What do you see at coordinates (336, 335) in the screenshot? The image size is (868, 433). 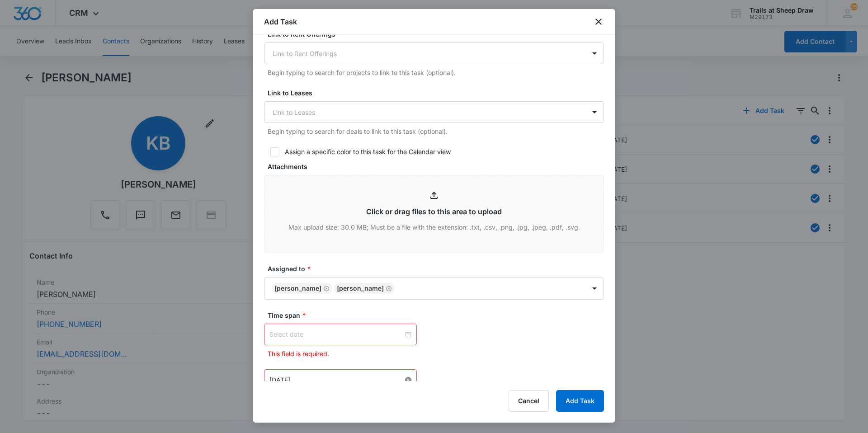 I see `input: Select date` at bounding box center [336, 335].